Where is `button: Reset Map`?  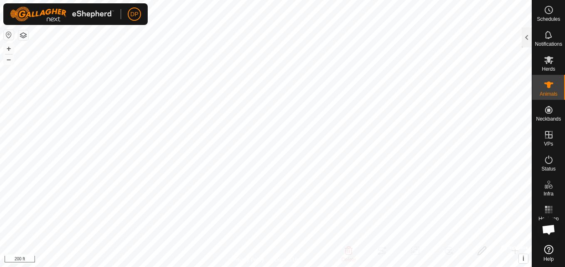
button: Reset Map is located at coordinates (9, 35).